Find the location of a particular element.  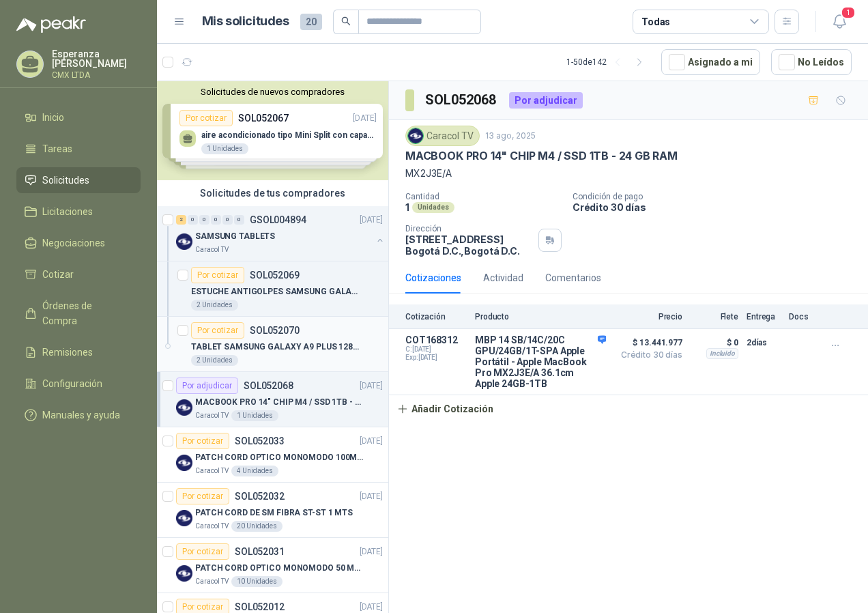

p: GSOL004894 is located at coordinates (278, 220).